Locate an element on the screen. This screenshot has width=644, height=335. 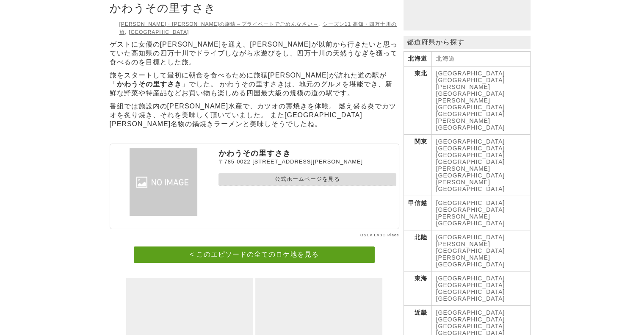
p: 都道府県から探す is located at coordinates (467, 42).